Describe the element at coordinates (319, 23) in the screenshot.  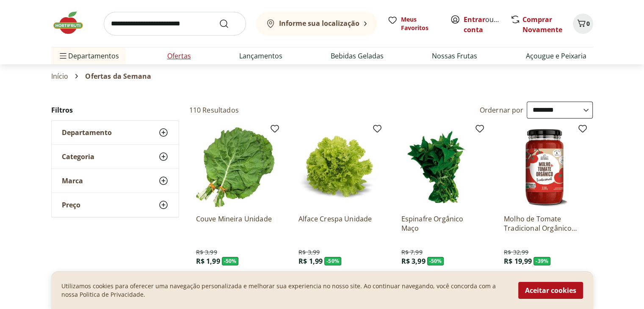
I see `b: Informe sua localização` at that location.